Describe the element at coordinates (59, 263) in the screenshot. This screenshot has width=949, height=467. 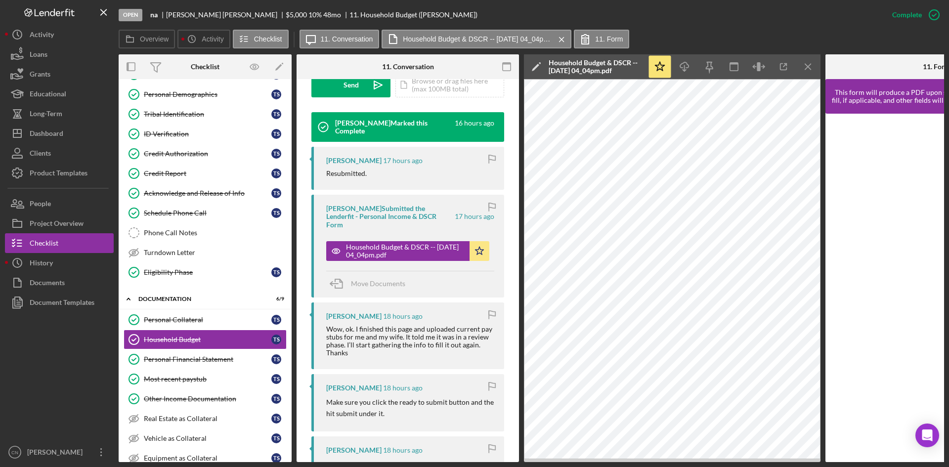
I see `a: History` at that location.